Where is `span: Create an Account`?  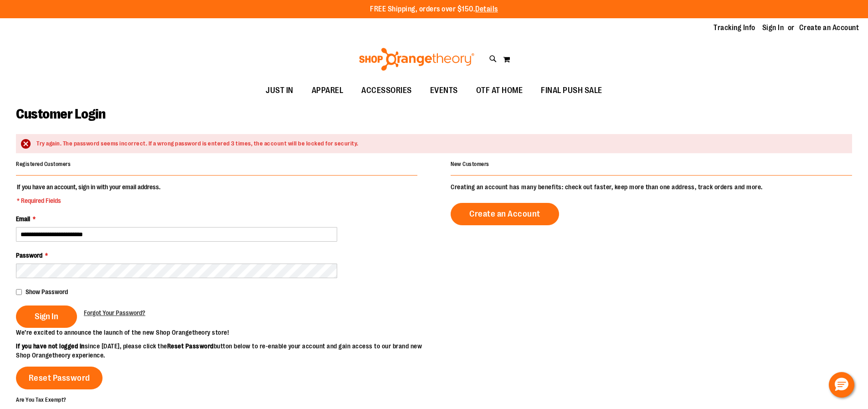 span: Create an Account is located at coordinates (505, 214).